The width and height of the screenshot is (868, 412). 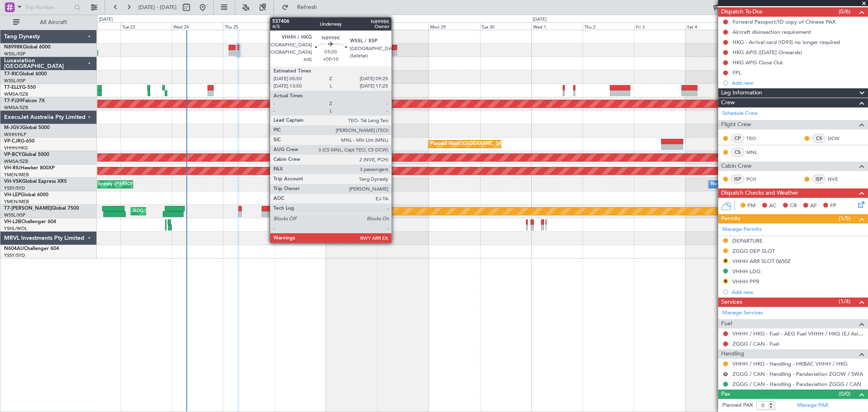 What do you see at coordinates (49, 22) in the screenshot?
I see `button: All Aircraft` at bounding box center [49, 22].